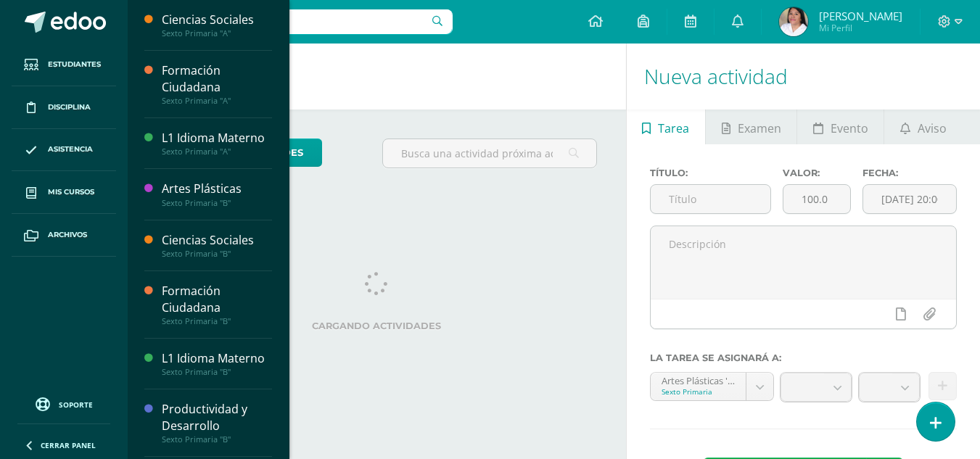 The image size is (980, 459). Describe the element at coordinates (909, 198) in the screenshot. I see `input: Fecha de entrega` at that location.